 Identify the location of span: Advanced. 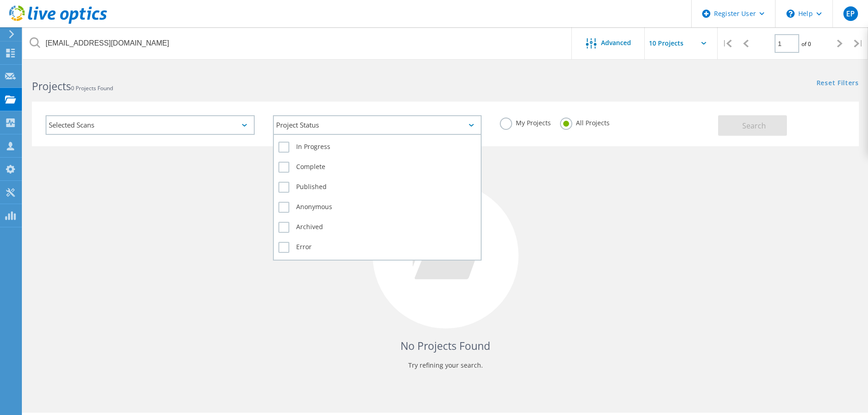
(616, 43).